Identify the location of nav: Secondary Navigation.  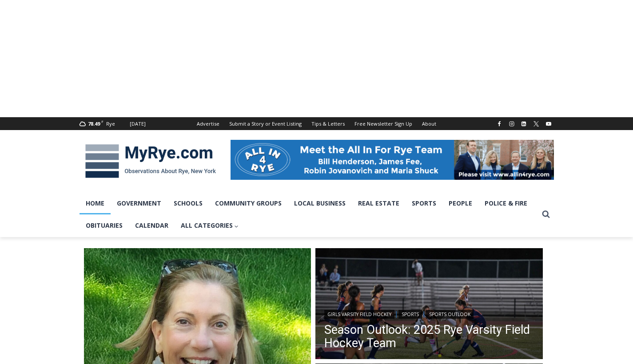
(316, 123).